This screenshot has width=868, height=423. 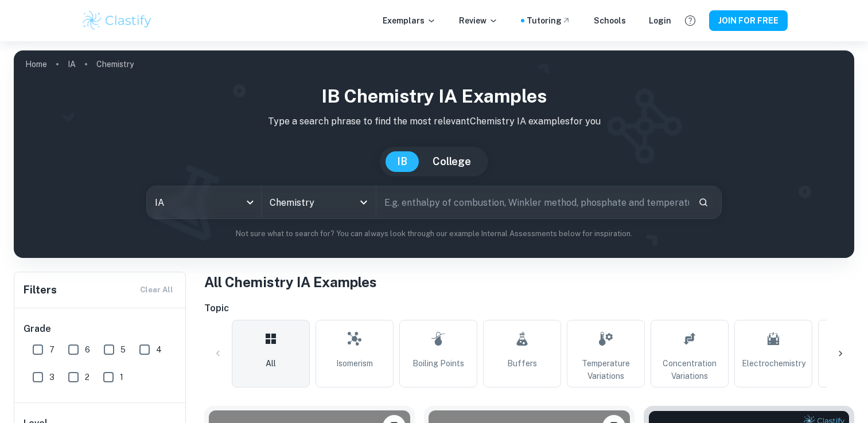 What do you see at coordinates (773, 363) in the screenshot?
I see `span: Electrochemistry` at bounding box center [773, 363].